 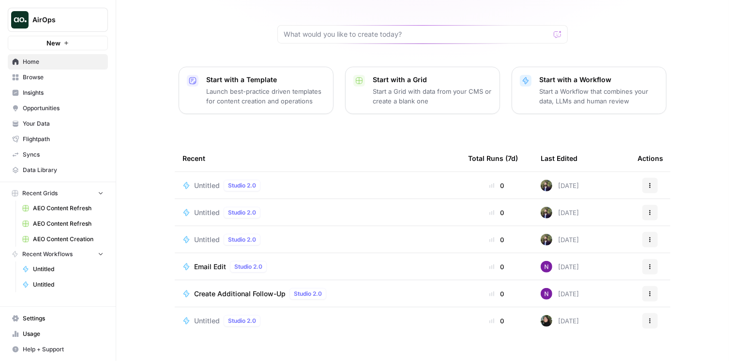 I want to click on a: Usage, so click(x=58, y=334).